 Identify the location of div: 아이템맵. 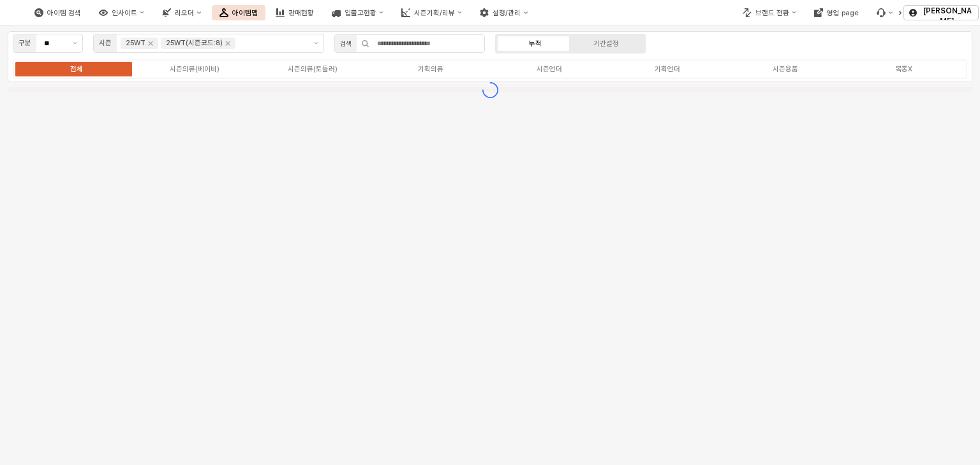
(238, 13).